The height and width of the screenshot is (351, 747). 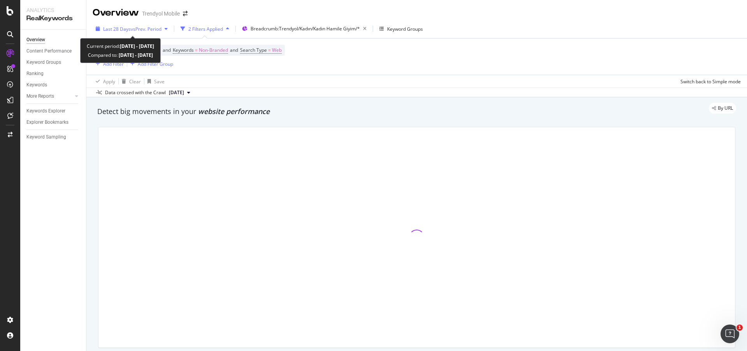 I want to click on div: Compared to:, so click(x=120, y=55).